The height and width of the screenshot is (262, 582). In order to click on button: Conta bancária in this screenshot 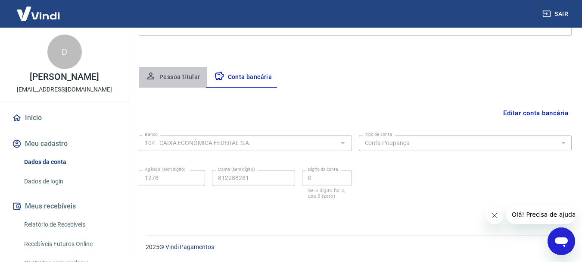, I will do `click(243, 77)`.